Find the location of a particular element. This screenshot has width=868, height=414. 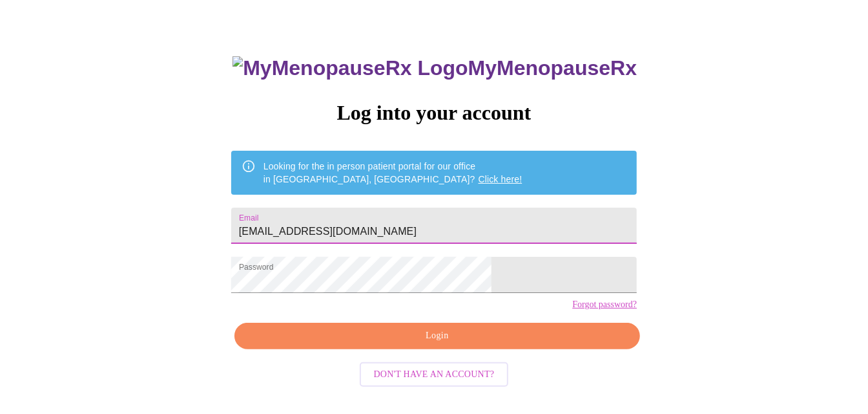

a: Don't have an account? is located at coordinates (434, 372).